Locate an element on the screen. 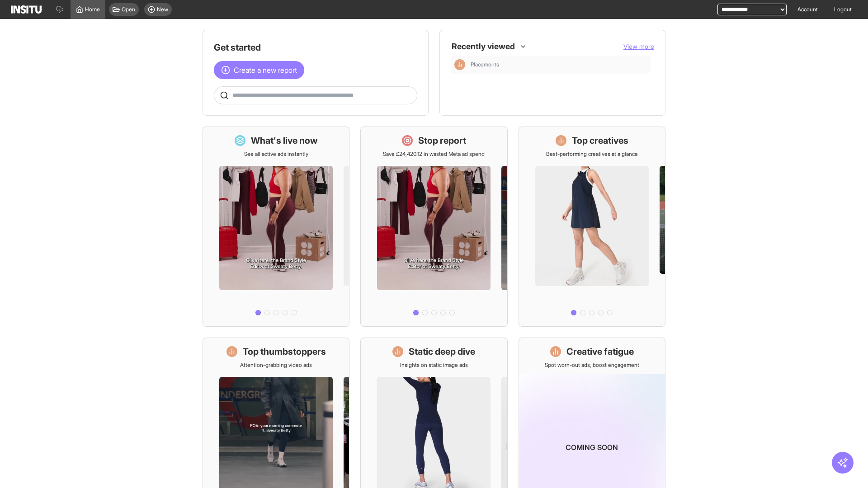 The image size is (868, 488). h1: Stop report is located at coordinates (442, 141).